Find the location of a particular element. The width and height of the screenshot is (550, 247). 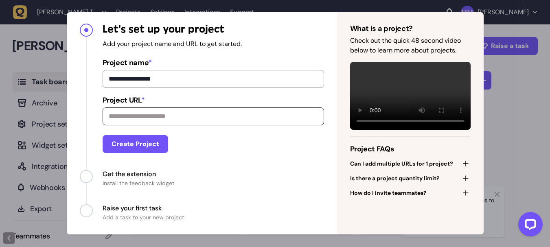

span: Is there a project quantity limit? is located at coordinates (395, 178).